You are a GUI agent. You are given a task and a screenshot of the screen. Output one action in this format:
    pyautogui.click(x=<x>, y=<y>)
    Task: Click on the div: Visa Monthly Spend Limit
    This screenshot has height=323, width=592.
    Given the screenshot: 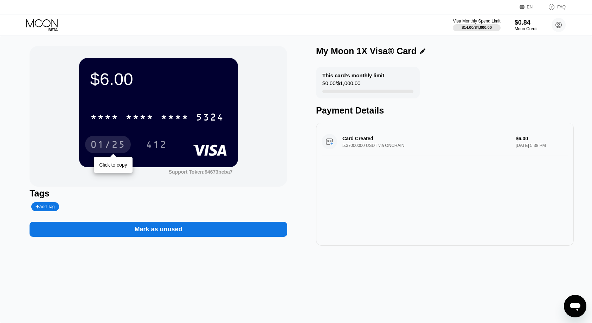 What is the action you would take?
    pyautogui.click(x=476, y=21)
    